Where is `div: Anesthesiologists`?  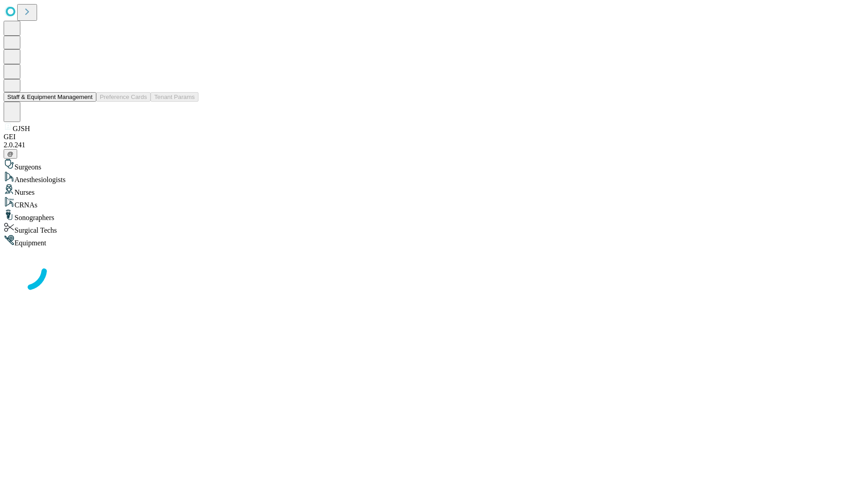
div: Anesthesiologists is located at coordinates (434, 178).